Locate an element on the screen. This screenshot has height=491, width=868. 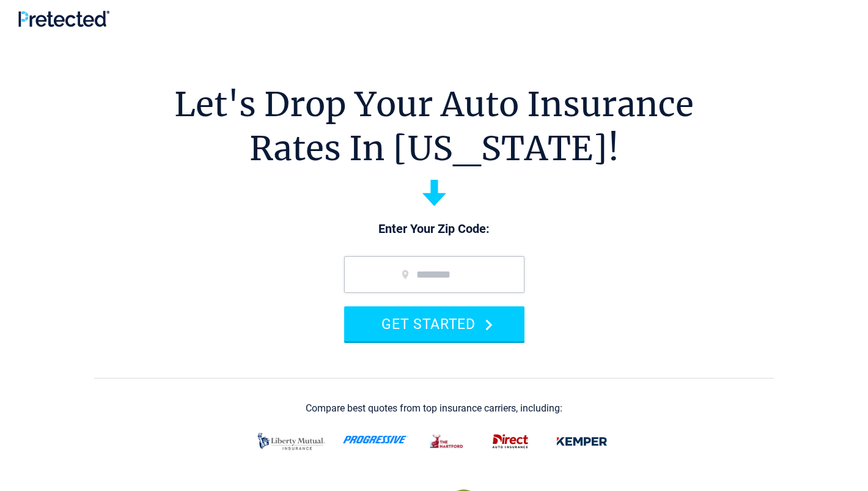
img: kemper is located at coordinates (582, 442).